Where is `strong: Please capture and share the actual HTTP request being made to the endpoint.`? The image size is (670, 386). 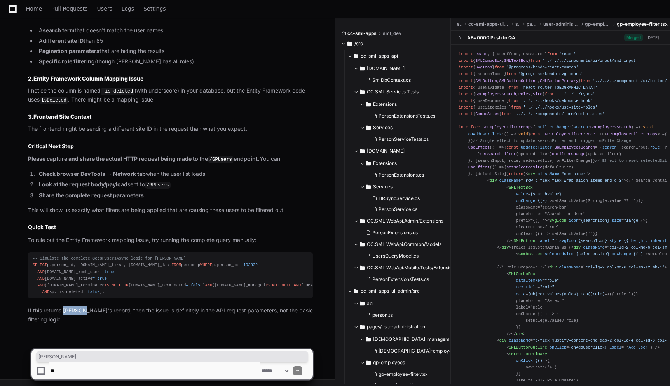
strong: Please capture and share the actual HTTP request being made to the endpoint. is located at coordinates (144, 158).